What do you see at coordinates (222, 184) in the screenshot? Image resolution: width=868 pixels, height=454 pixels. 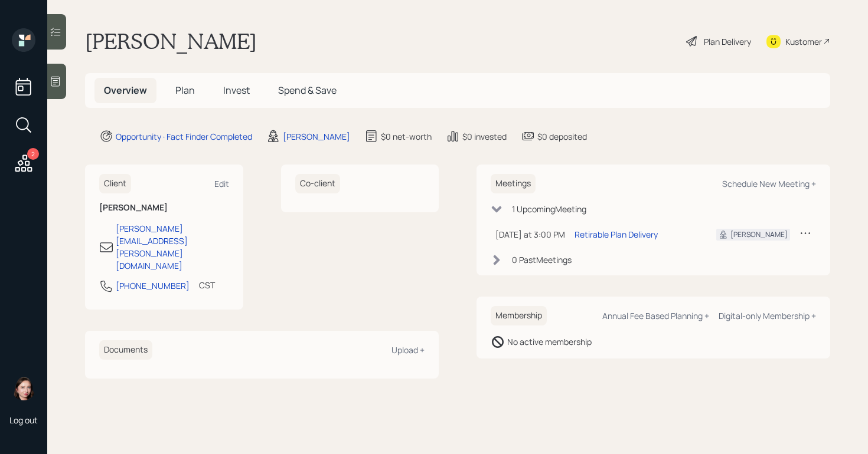 I see `div: Edit` at bounding box center [222, 184].